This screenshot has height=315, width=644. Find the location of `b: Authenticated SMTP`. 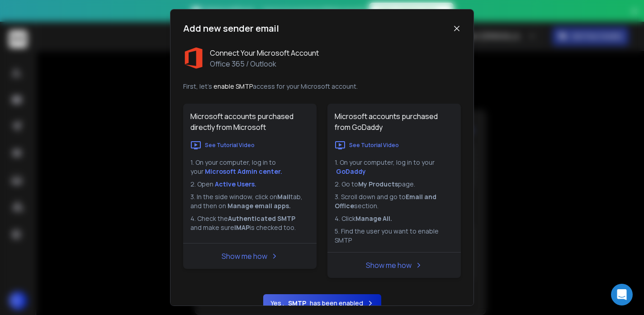

b: Authenticated SMTP is located at coordinates (261, 218).